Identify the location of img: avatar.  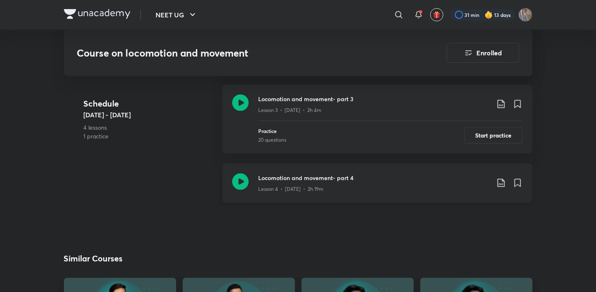
(437, 15).